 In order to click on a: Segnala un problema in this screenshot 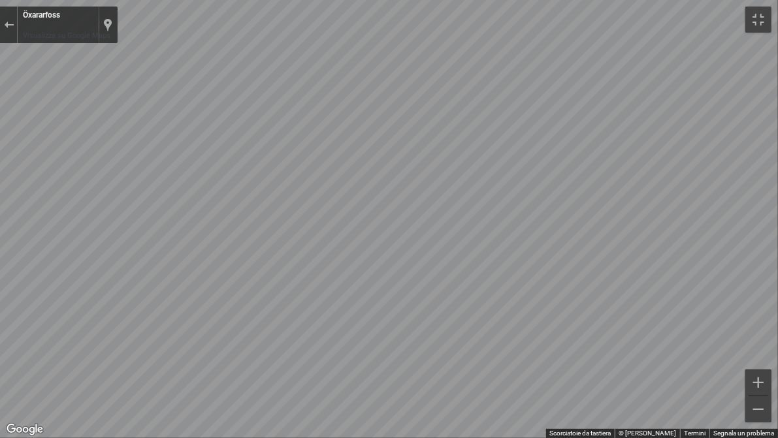, I will do `click(743, 433)`.